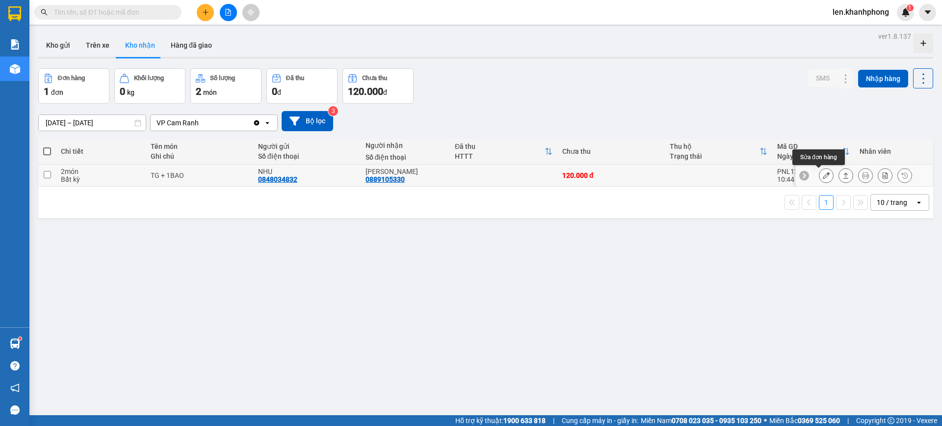 Image resolution: width=942 pixels, height=426 pixels. Describe the element at coordinates (823, 78) in the screenshot. I see `button: SMS` at that location.